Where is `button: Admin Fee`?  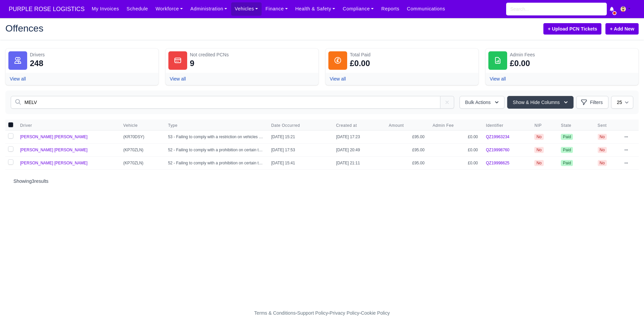
button: Admin Fee is located at coordinates (446, 126).